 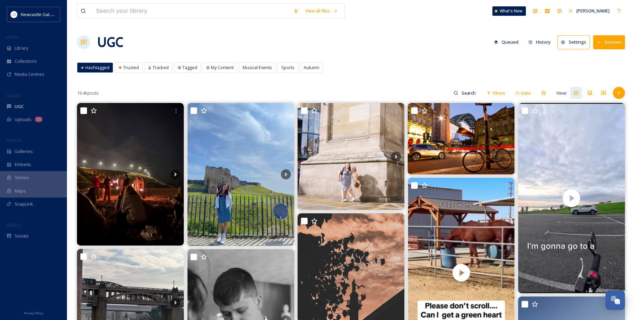 What do you see at coordinates (12, 37) in the screenshot?
I see `span: MEDIA` at bounding box center [12, 37].